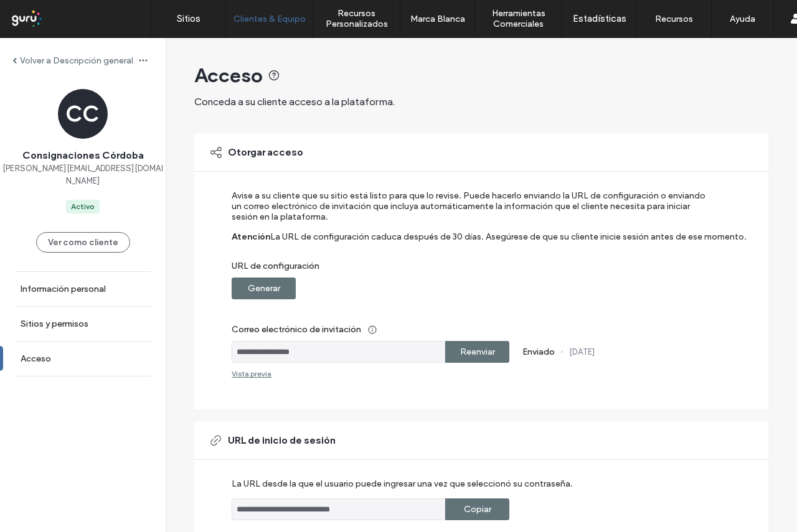 The height and width of the screenshot is (532, 797). What do you see at coordinates (83, 155) in the screenshot?
I see `span: Consignaciones Córdoba` at bounding box center [83, 155].